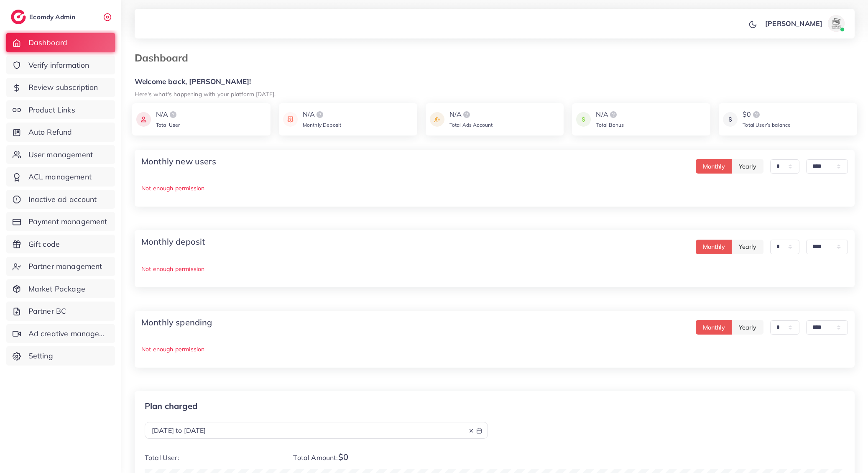  What do you see at coordinates (471, 124) in the screenshot?
I see `span: Total Ads Account` at bounding box center [471, 124].